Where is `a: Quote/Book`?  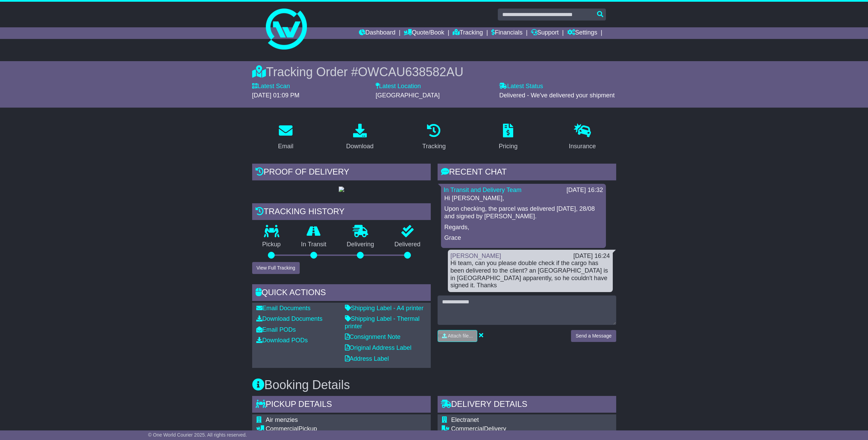 a: Quote/Book is located at coordinates (424, 33).